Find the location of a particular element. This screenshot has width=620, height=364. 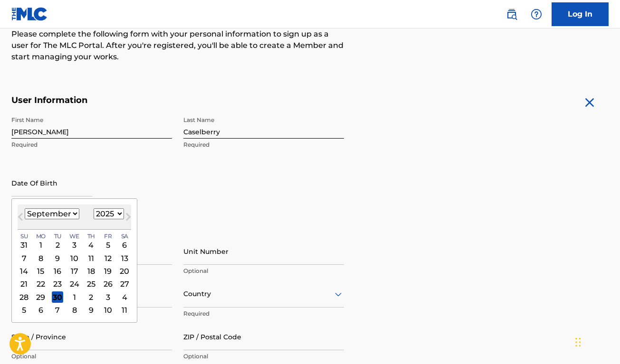

div: Choose Tuesday, September 16th, 2025 is located at coordinates (58, 272).